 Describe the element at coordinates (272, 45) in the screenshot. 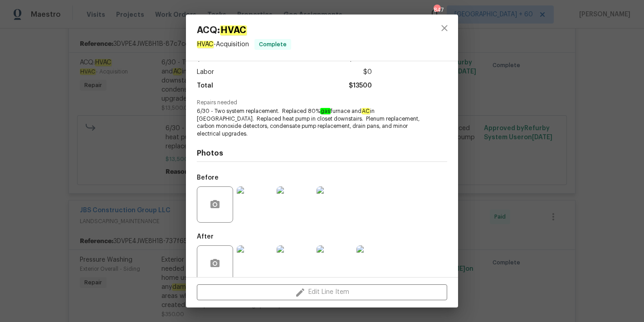

I see `span: Complete` at that location.